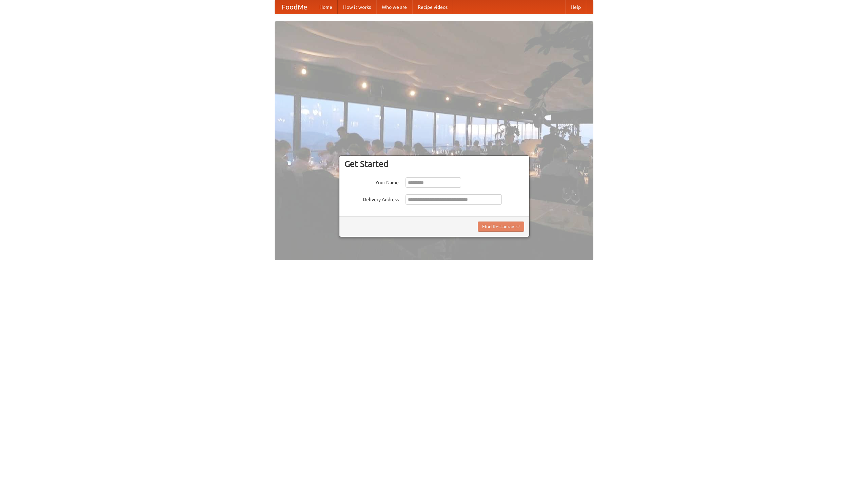 This screenshot has height=480, width=868. I want to click on a: FoodMe, so click(294, 7).